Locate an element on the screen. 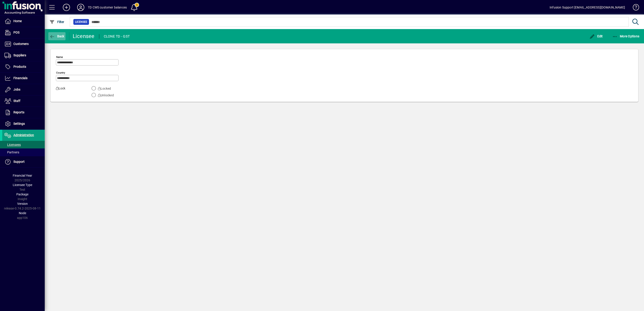 This screenshot has height=311, width=644. span: Filter is located at coordinates (57, 22).